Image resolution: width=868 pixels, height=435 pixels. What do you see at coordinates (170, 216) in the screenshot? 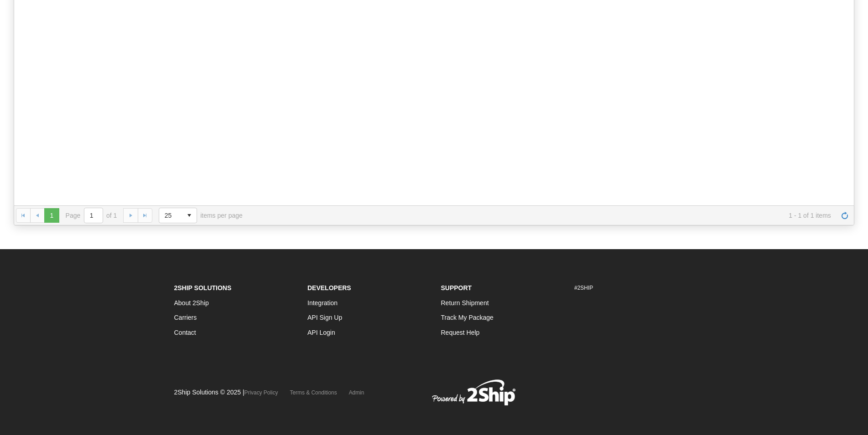
I see `span: 25` at bounding box center [170, 216].